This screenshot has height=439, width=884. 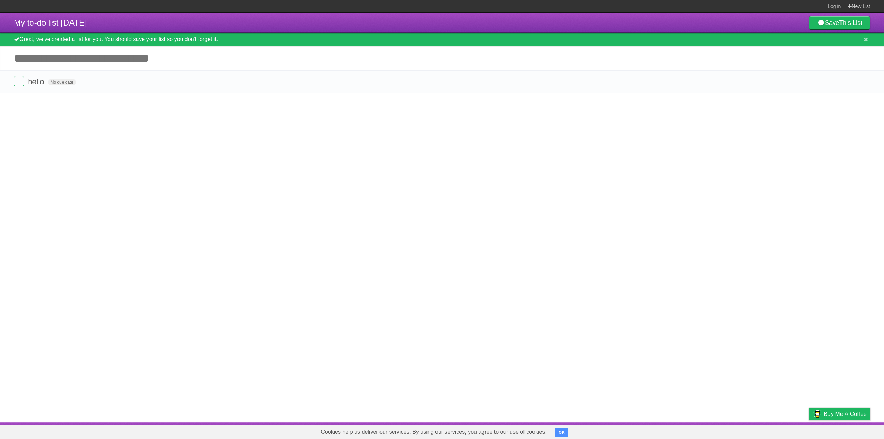 I want to click on a: Terms, so click(x=785, y=431).